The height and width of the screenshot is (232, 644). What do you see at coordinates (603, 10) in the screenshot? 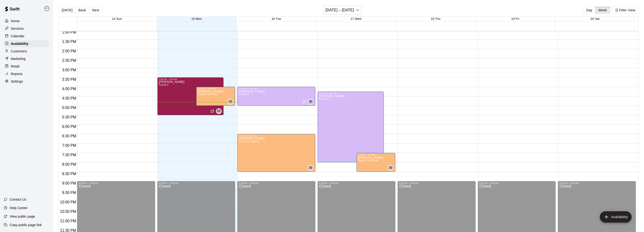
I see `button: Week` at bounding box center [603, 10].